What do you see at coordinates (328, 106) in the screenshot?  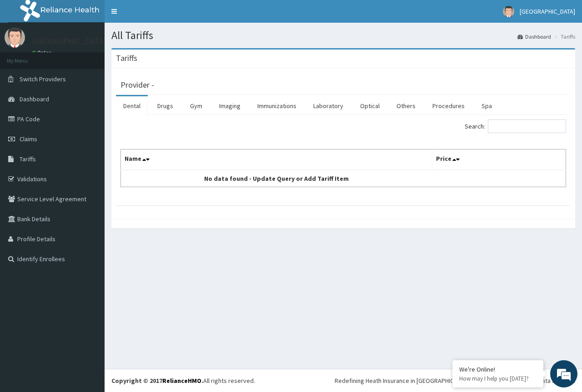 I see `a: Laboratory` at bounding box center [328, 106].